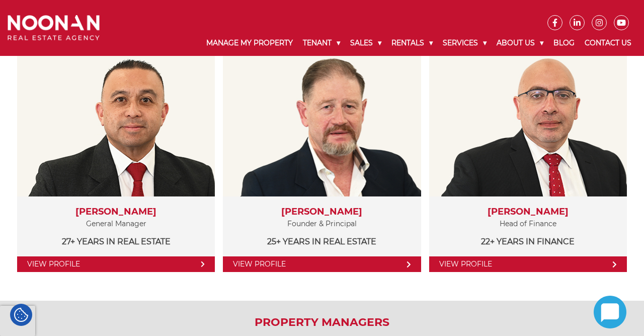  Describe the element at coordinates (412, 43) in the screenshot. I see `a: Rentals` at that location.